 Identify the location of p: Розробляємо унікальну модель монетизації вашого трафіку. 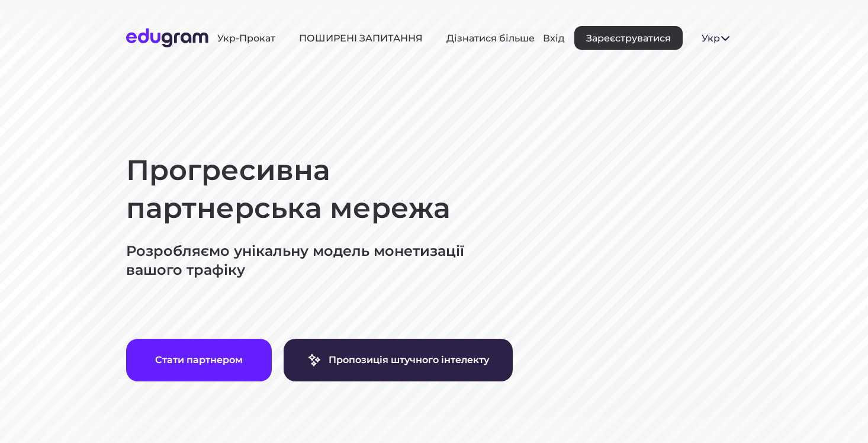
(434, 261).